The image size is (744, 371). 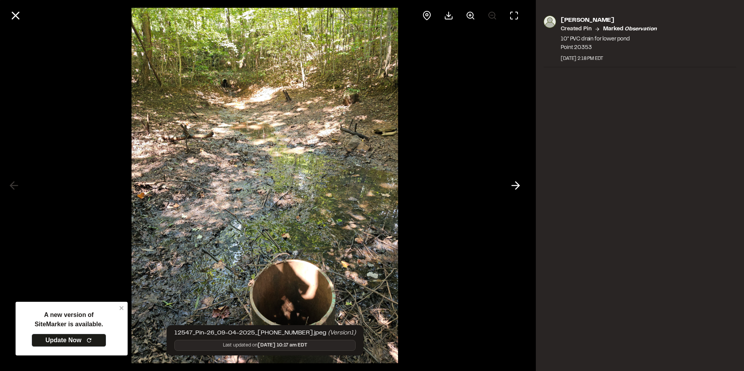 What do you see at coordinates (16, 16) in the screenshot?
I see `button: Close modal` at bounding box center [16, 16].